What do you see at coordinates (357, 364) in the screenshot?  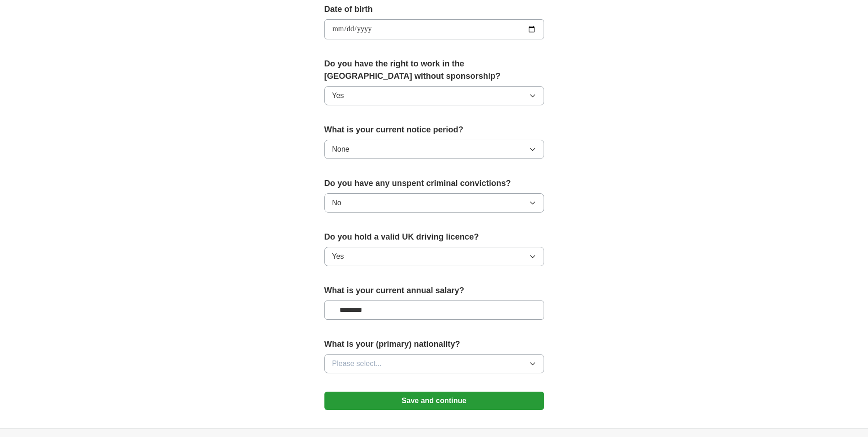 I see `span: Please select...` at bounding box center [357, 364].